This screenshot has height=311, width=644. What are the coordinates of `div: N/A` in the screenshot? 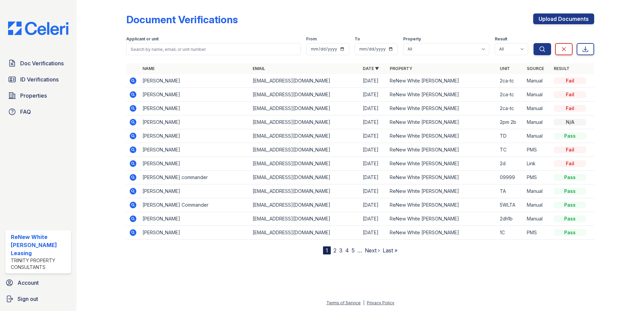 It's located at (570, 122).